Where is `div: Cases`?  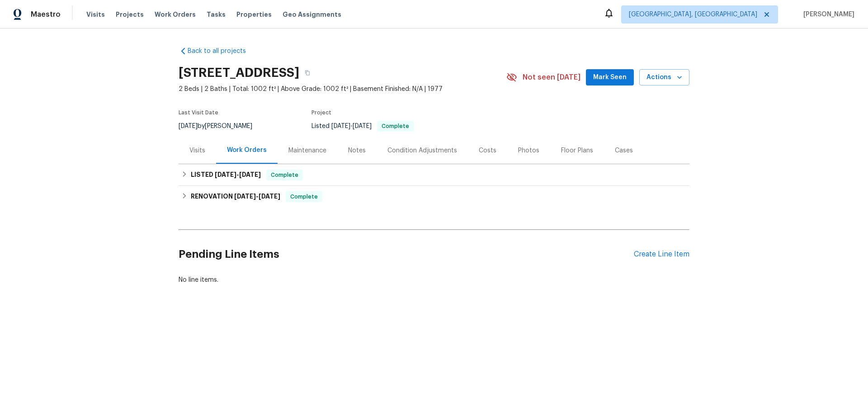
div: Cases is located at coordinates (624, 151).